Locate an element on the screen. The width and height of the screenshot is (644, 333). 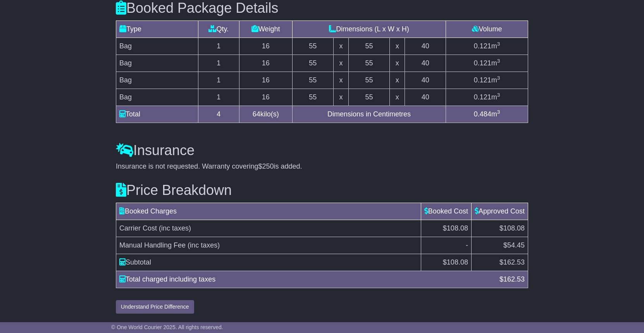
td: kilo(s) is located at coordinates (265, 114).